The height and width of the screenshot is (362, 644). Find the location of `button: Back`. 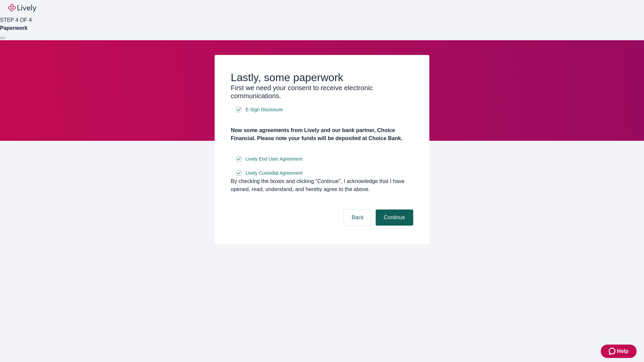

button: Back is located at coordinates (358, 217).